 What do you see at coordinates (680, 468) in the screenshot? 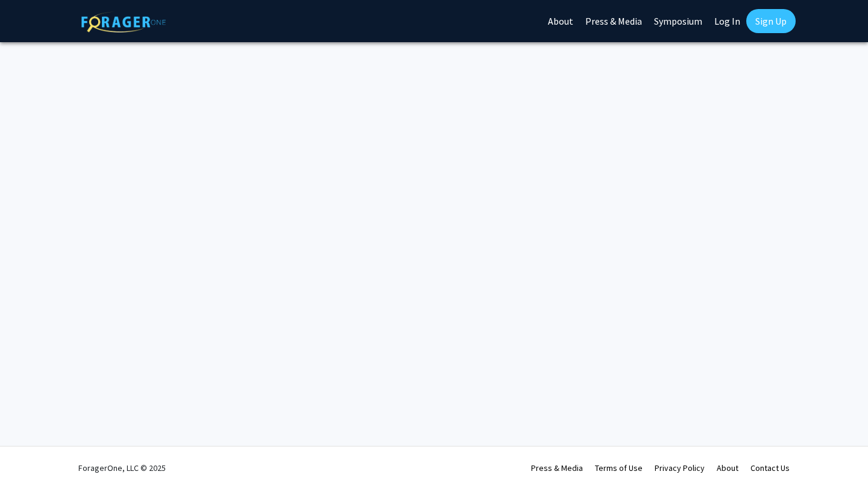
I see `a: Privacy Policy` at bounding box center [680, 468].